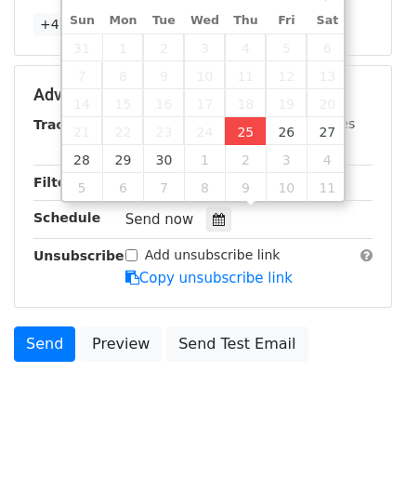  Describe the element at coordinates (164, 47) in the screenshot. I see `span: September 2, 2025` at that location.